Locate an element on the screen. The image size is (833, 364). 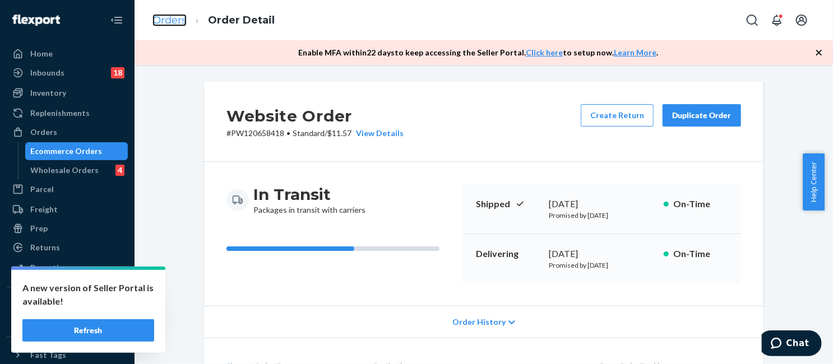
a: Home is located at coordinates (67, 54).